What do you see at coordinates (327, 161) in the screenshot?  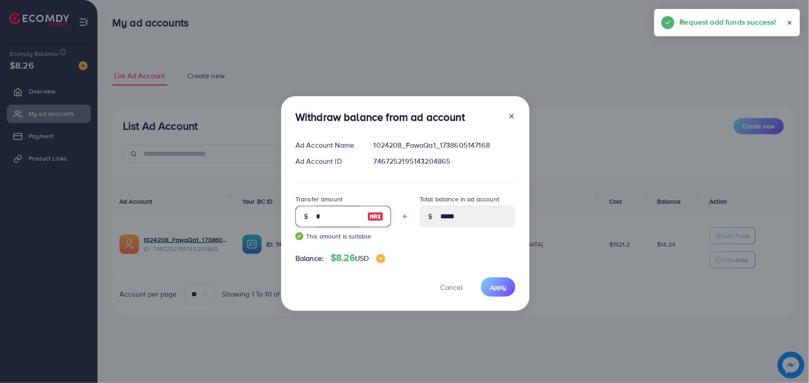 I see `div: Ad Account ID` at bounding box center [327, 161].